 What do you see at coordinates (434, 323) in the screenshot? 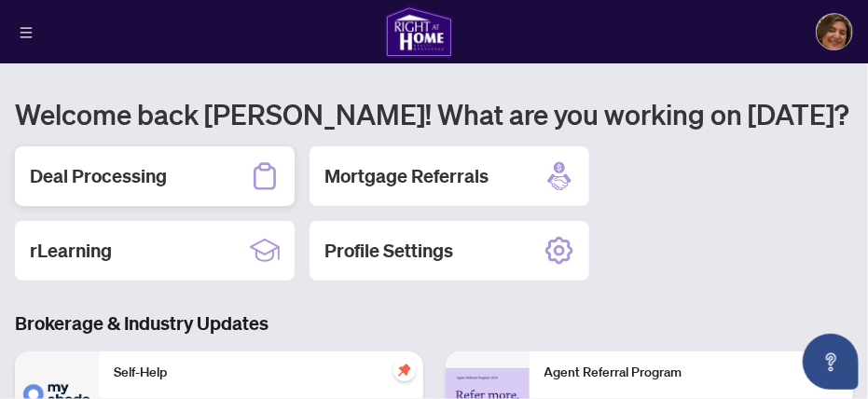
I see `h3: Brokerage & Industry Updates` at bounding box center [434, 323].